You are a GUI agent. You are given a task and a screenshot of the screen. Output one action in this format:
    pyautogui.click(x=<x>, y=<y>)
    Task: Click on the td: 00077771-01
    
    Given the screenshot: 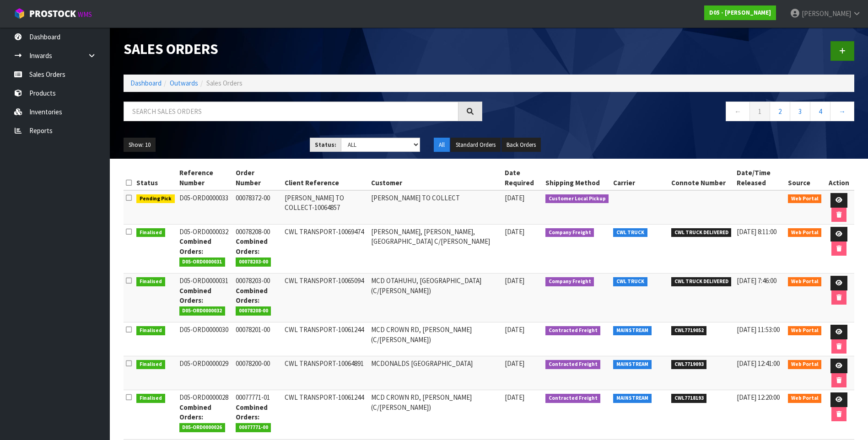 What is the action you would take?
    pyautogui.click(x=258, y=415)
    